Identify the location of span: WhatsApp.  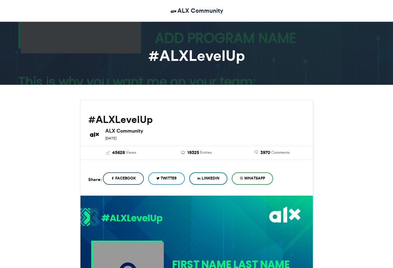
(254, 178).